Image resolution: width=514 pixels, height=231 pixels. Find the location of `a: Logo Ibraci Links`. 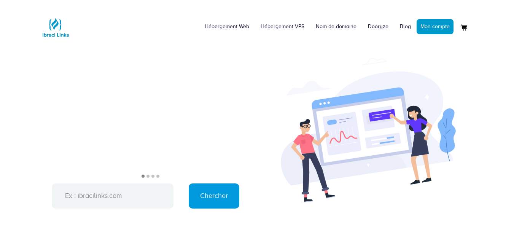

a: Logo Ibraci Links is located at coordinates (56, 24).